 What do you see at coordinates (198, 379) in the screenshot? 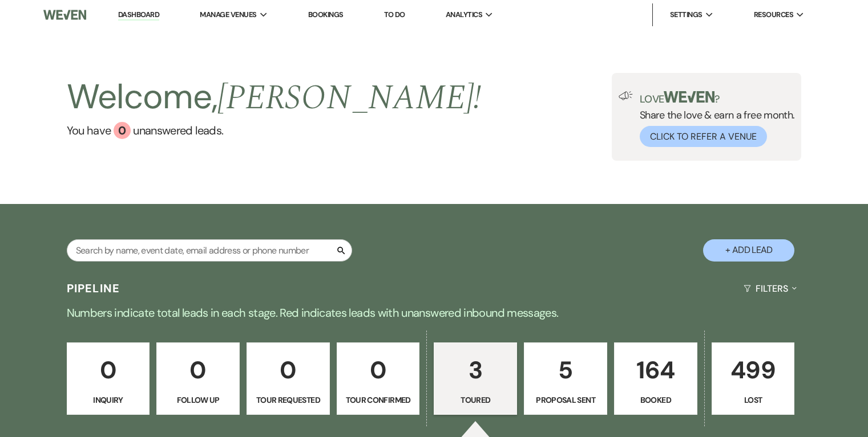
I see `a: 0Follow Up` at bounding box center [198, 379].